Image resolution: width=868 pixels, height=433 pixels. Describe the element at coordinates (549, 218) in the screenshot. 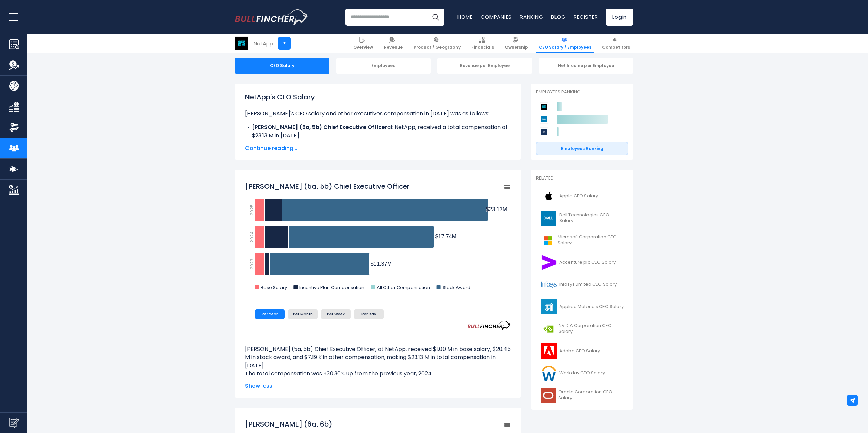

I see `img: DELL logo` at that location.